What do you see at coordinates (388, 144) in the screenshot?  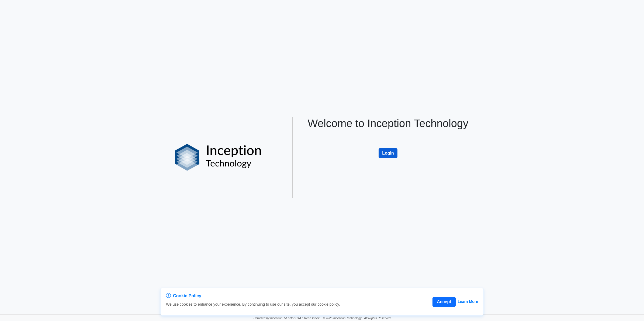 I see `a: Login` at bounding box center [388, 144].